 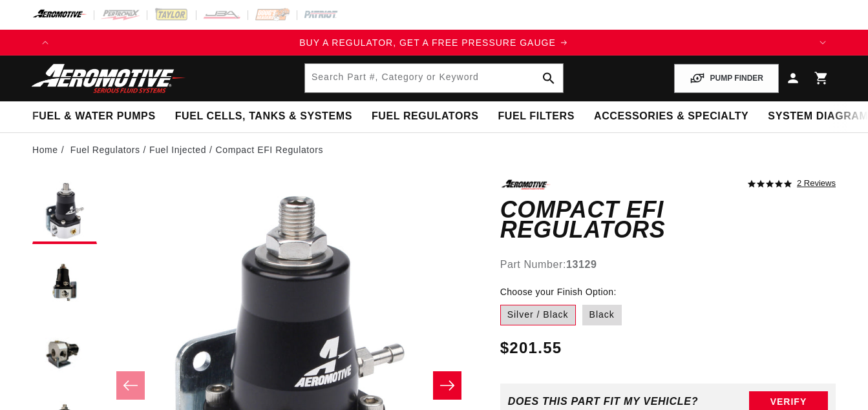 I want to click on a: Home, so click(x=45, y=150).